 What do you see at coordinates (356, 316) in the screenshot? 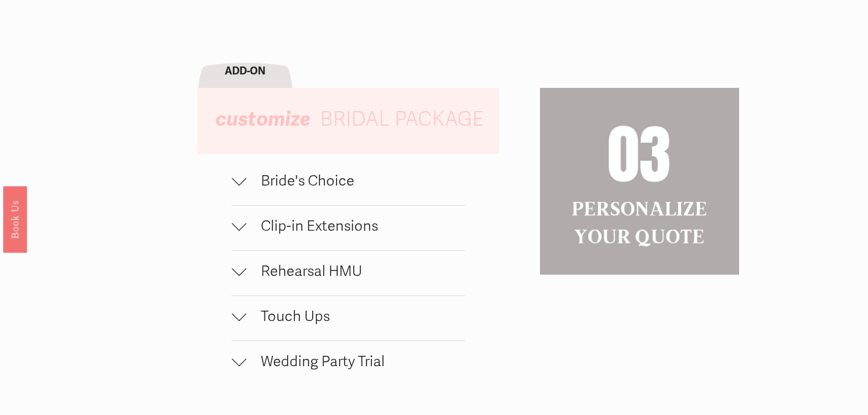
I see `span: Touch Ups` at bounding box center [356, 316].